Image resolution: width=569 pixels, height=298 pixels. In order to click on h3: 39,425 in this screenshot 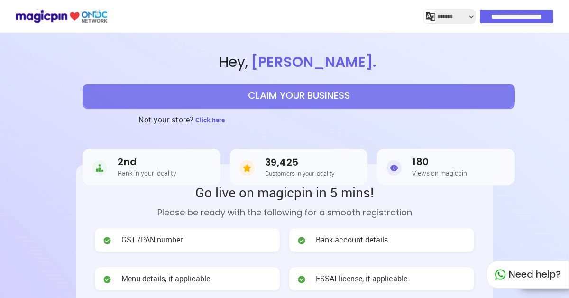, I will do `click(299, 162)`.